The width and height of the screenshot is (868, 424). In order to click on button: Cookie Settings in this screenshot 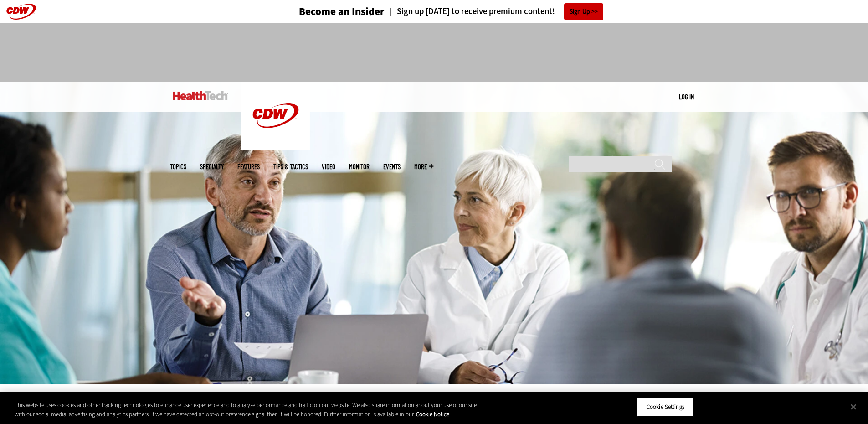, I will do `click(665, 407)`.